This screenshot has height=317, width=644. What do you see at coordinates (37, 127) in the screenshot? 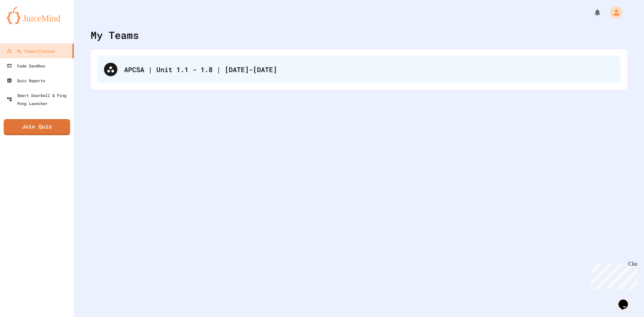
I see `a: Join Quiz` at bounding box center [37, 127].